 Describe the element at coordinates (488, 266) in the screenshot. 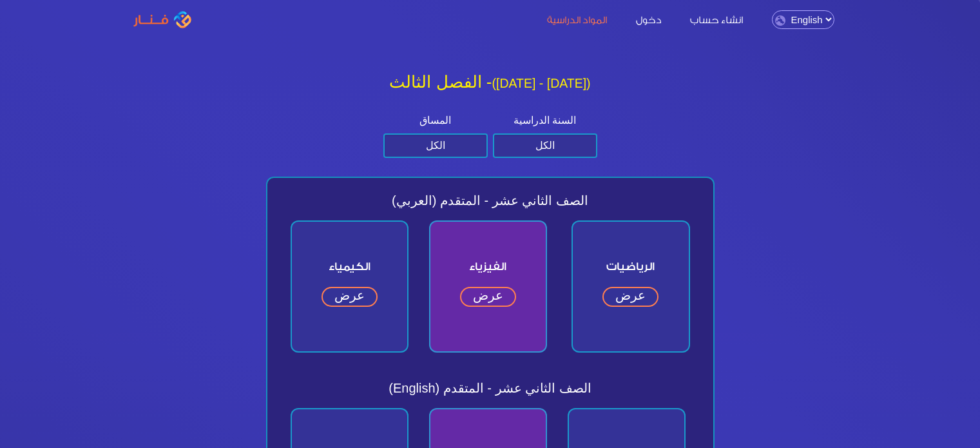

I see `span: الفيزياء` at that location.